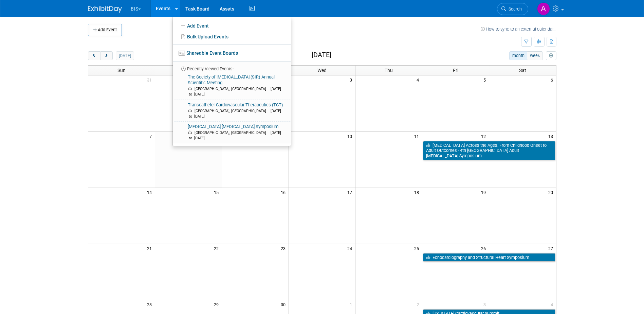 The image size is (644, 314). What do you see at coordinates (484, 192) in the screenshot?
I see `span: 19` at bounding box center [484, 192].